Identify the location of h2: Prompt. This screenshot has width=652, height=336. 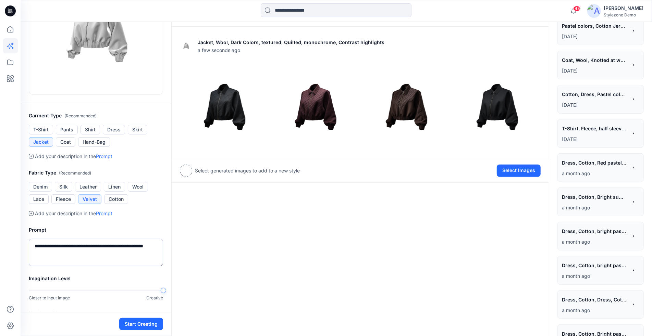
(96, 230).